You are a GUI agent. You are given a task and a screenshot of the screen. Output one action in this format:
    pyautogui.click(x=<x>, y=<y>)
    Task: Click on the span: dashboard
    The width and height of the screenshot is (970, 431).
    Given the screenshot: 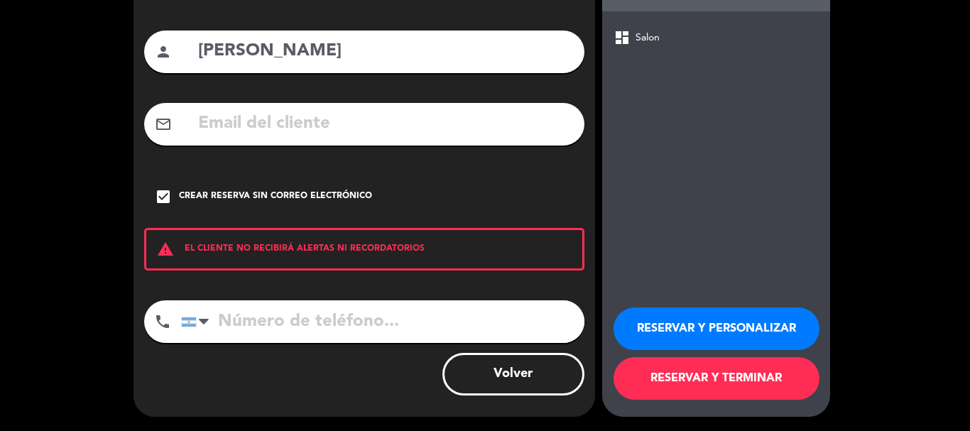 What is the action you would take?
    pyautogui.click(x=622, y=38)
    